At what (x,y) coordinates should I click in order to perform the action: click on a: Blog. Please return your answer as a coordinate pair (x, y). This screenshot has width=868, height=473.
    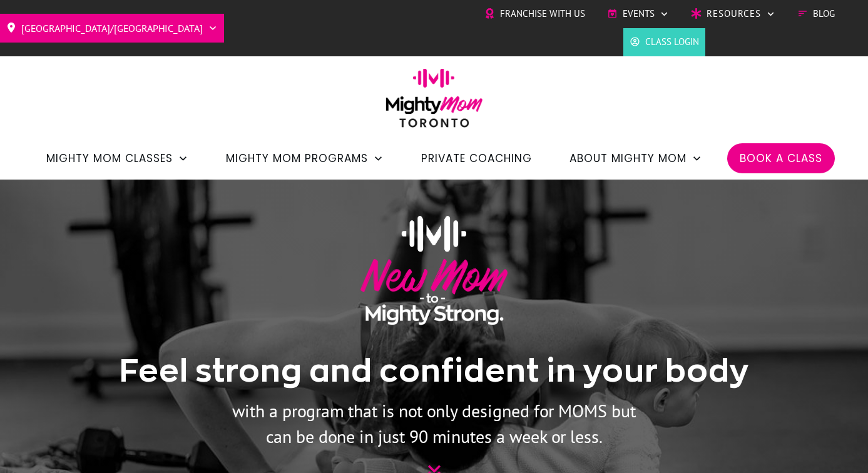
    Looking at the image, I should click on (816, 14).